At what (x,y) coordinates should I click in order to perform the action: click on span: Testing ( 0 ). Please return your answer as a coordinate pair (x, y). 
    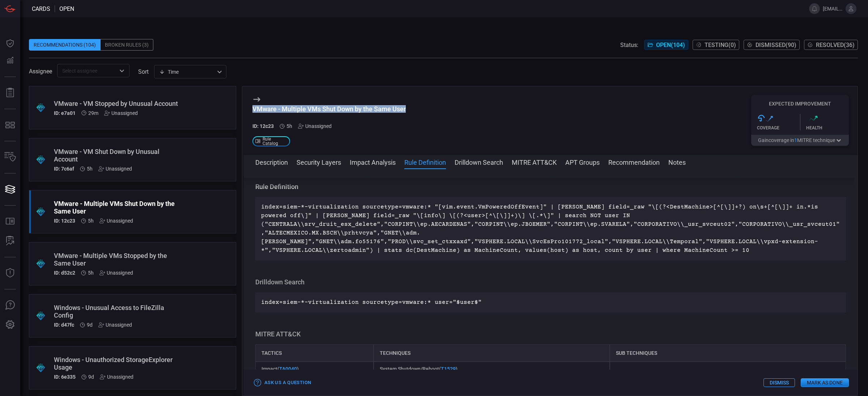
    Looking at the image, I should click on (720, 45).